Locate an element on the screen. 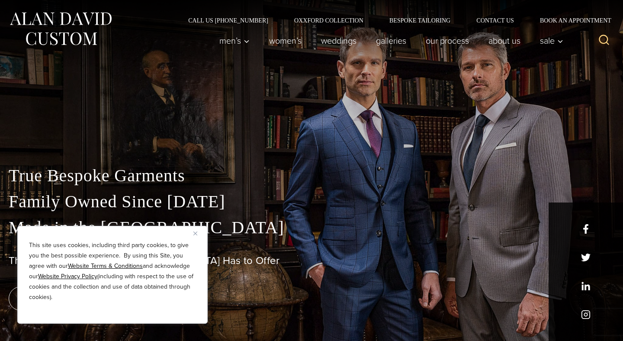 This screenshot has width=623, height=341. p: This site uses cookies, including third party cookies, to give you the best possible experience. ... is located at coordinates (112, 271).